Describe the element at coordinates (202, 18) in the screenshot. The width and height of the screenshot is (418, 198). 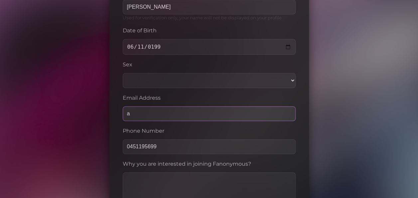
I see `small: Used for verification only, your name will not be displayed on your profile` at that location.